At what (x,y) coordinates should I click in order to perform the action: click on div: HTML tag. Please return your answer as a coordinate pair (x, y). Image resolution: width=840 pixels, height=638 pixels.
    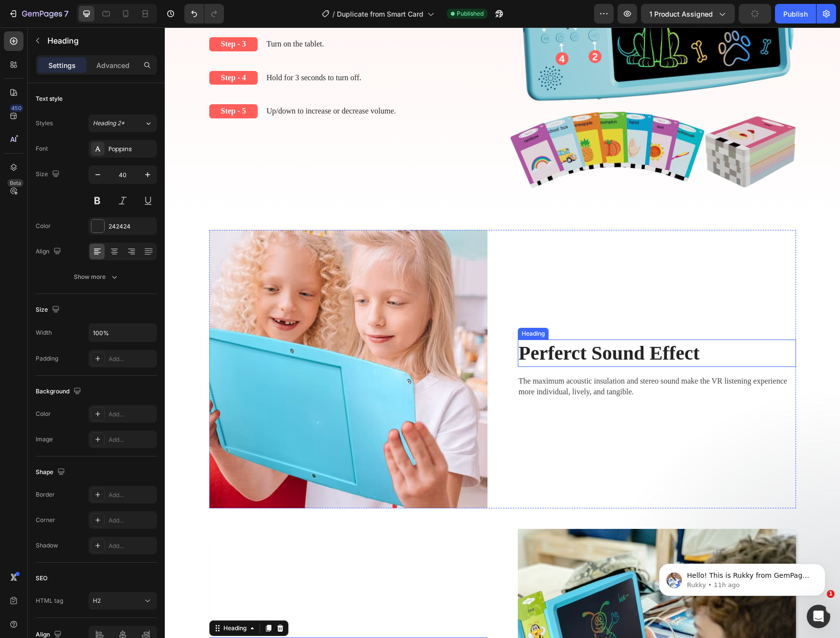
    Looking at the image, I should click on (50, 600).